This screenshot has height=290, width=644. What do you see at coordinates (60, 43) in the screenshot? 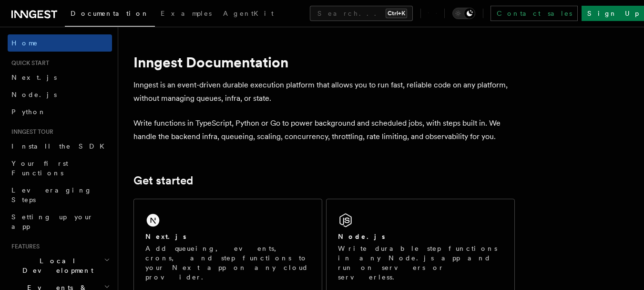
I see `a: Home` at bounding box center [60, 43].